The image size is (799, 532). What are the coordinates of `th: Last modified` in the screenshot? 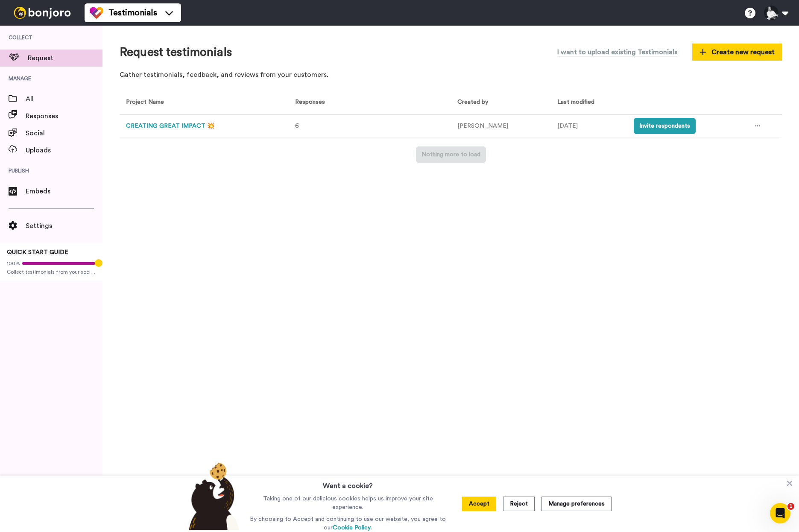 It's located at (590, 103).